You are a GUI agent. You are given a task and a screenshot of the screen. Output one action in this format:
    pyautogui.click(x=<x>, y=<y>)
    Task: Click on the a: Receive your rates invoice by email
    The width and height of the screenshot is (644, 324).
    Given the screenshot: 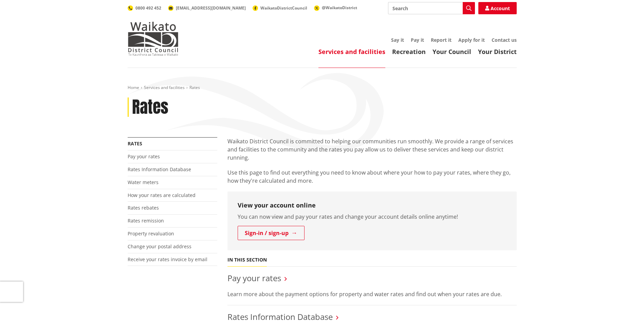 What is the action you would take?
    pyautogui.click(x=168, y=259)
    